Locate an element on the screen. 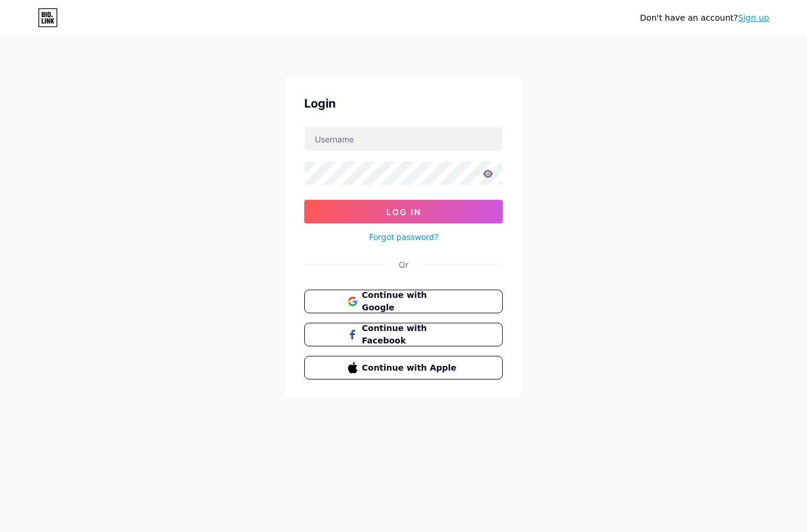 The width and height of the screenshot is (807, 532). div: Or is located at coordinates (404, 264).